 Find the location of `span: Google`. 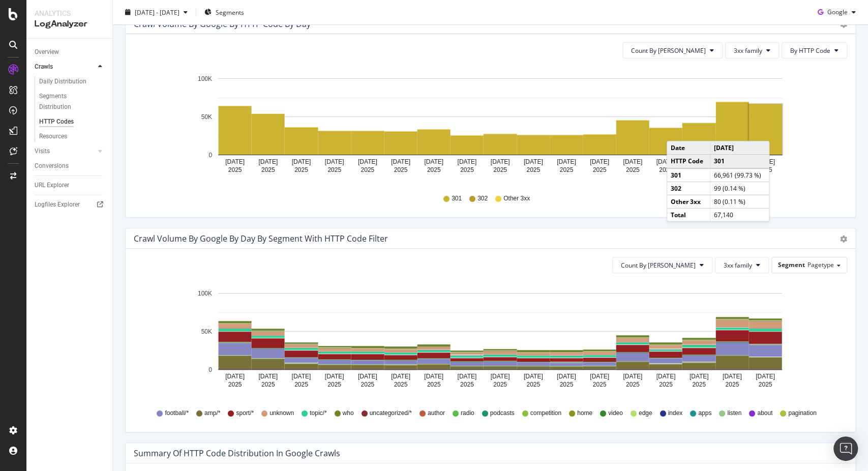

span: Google is located at coordinates (837, 12).